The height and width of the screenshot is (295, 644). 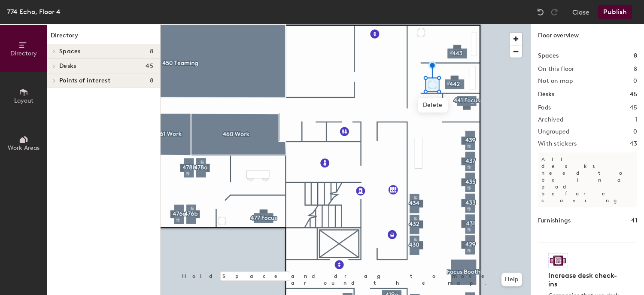 What do you see at coordinates (588, 34) in the screenshot?
I see `h1: Floor overview` at bounding box center [588, 34].